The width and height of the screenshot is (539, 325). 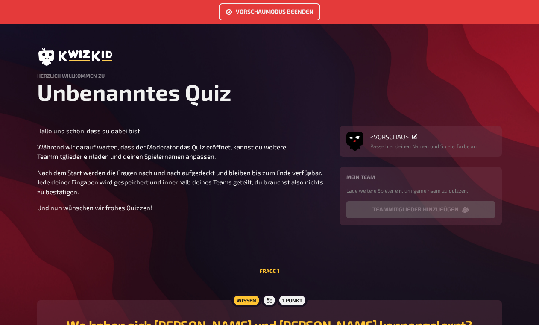 I want to click on img: Avatar, so click(x=355, y=139).